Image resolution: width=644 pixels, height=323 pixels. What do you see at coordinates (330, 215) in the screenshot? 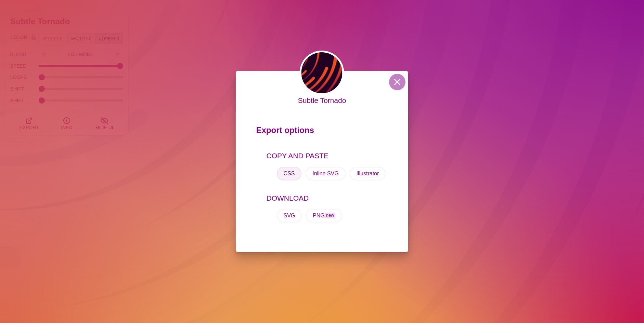
I see `span: new` at bounding box center [330, 215].